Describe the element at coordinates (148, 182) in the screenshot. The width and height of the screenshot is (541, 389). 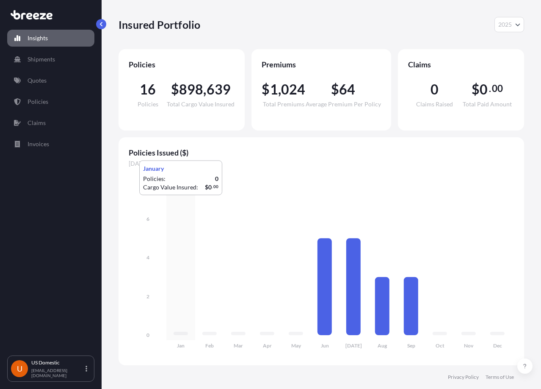
I see `tspan: 8` at that location.